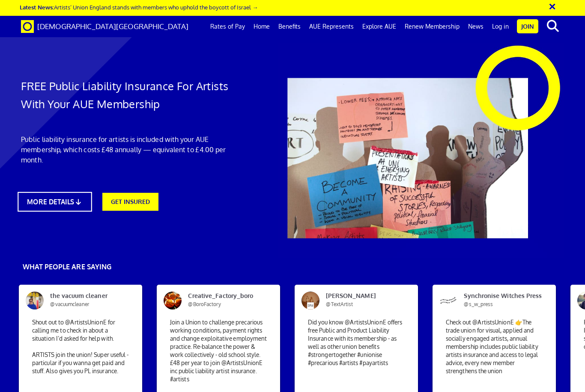  Describe the element at coordinates (331, 27) in the screenshot. I see `a: AUE Represents` at that location.